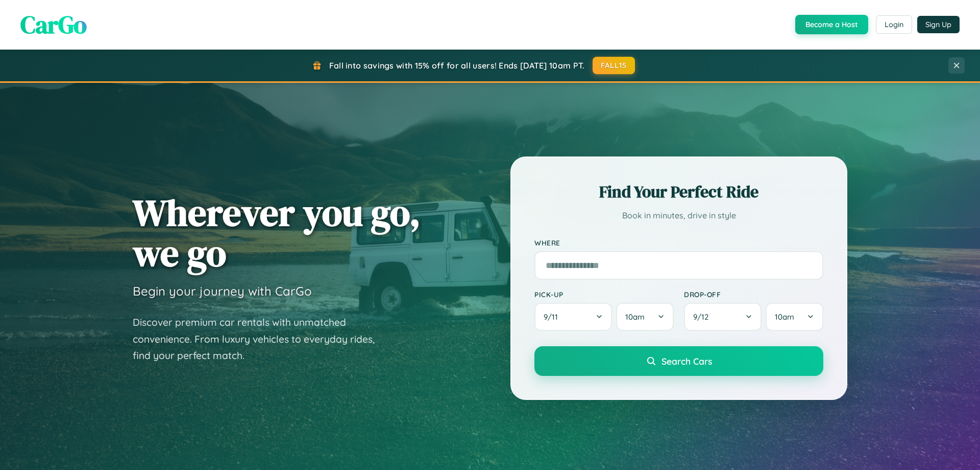  I want to click on span: 9 / 12, so click(703, 316).